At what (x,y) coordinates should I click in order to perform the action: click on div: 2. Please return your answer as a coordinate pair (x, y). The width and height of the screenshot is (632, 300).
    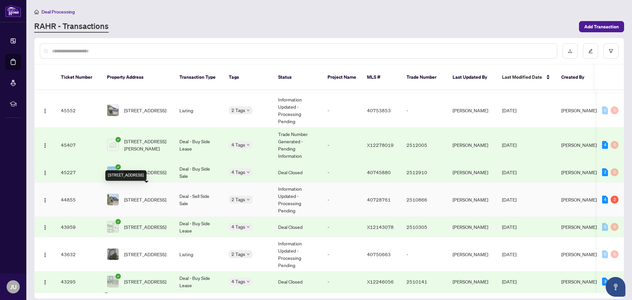
    Looking at the image, I should click on (605, 172).